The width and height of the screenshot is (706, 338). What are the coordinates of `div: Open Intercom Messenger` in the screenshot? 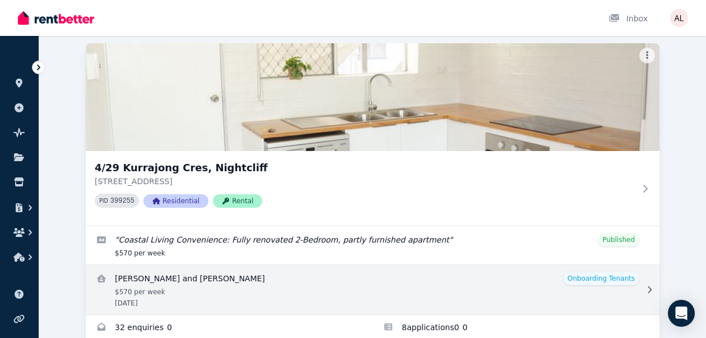 It's located at (682, 313).